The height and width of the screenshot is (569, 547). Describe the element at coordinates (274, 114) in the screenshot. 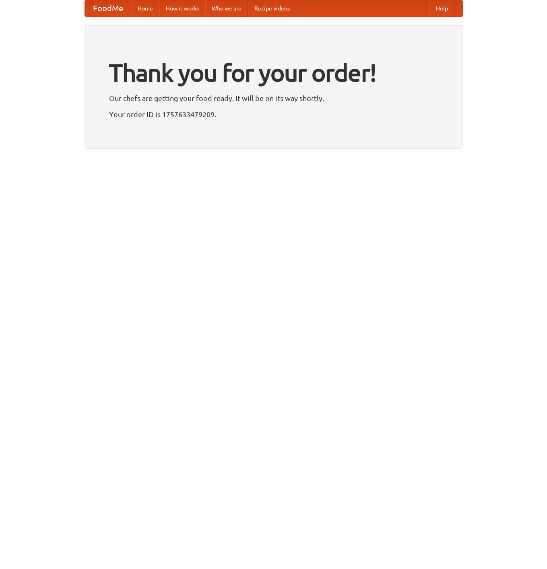

I see `p: Your order ID is 1757633479209.` at that location.